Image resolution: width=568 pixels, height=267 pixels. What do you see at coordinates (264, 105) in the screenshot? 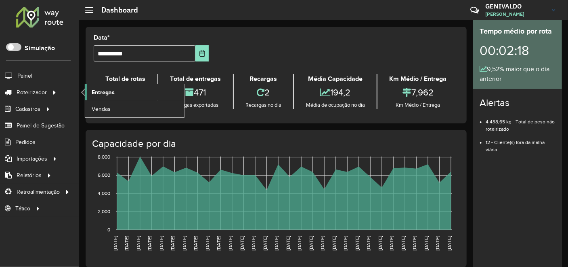
I see `div: Recargas no dia` at bounding box center [264, 105].